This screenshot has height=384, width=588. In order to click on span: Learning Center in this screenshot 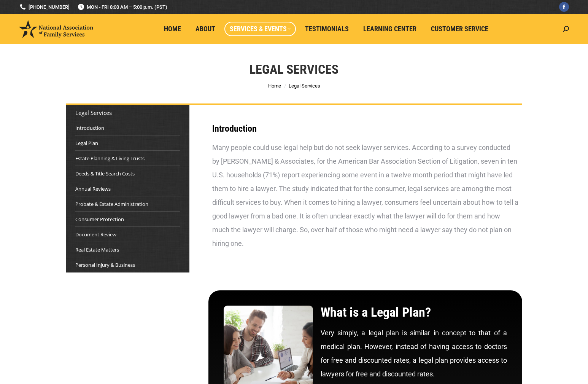, I will do `click(390, 29)`.